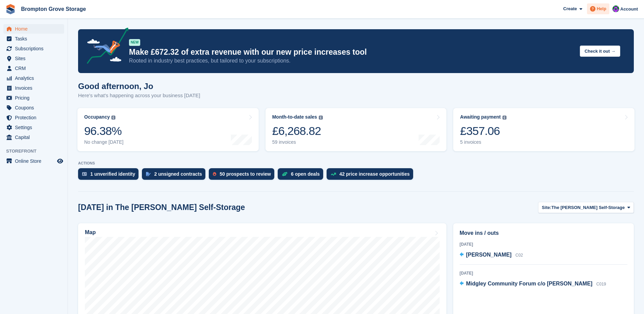 This screenshot has height=314, width=644. I want to click on div: 42 price increase opportunities, so click(375, 174).